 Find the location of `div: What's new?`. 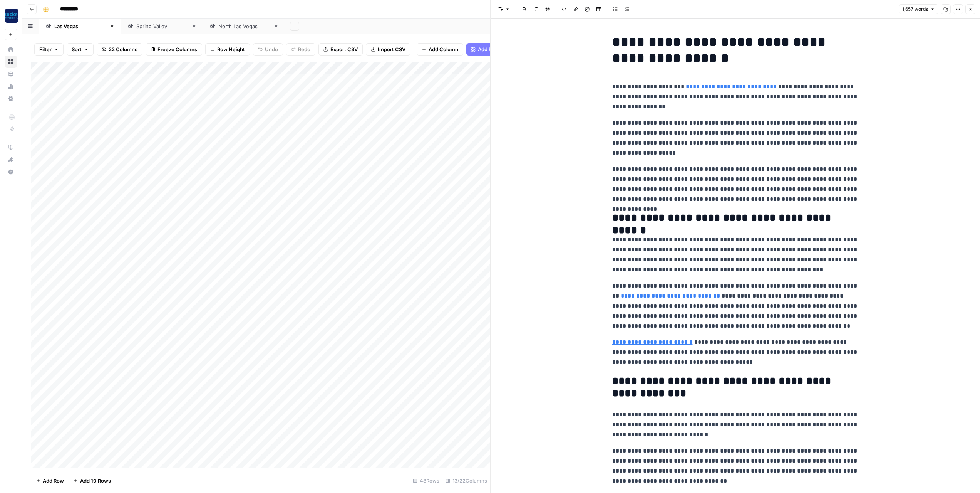

div: What's new? is located at coordinates (11, 159).